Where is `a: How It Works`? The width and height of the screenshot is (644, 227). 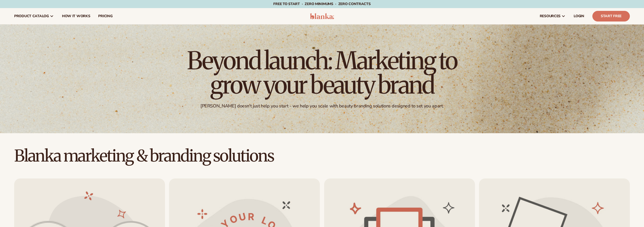
a: How It Works is located at coordinates (76, 16).